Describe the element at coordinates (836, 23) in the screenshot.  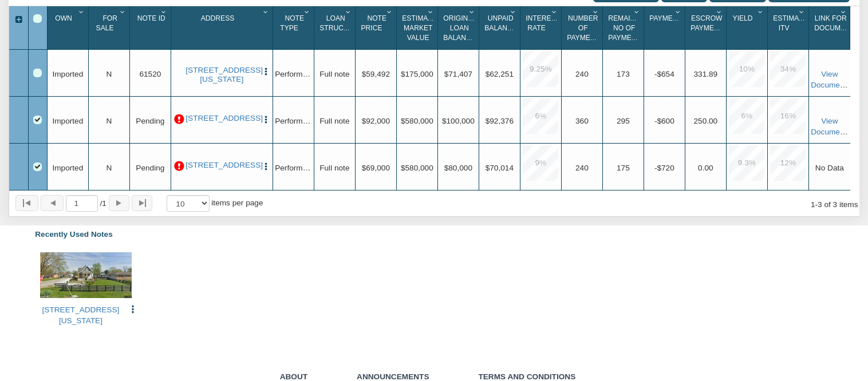
I see `span: Link For Documents` at that location.